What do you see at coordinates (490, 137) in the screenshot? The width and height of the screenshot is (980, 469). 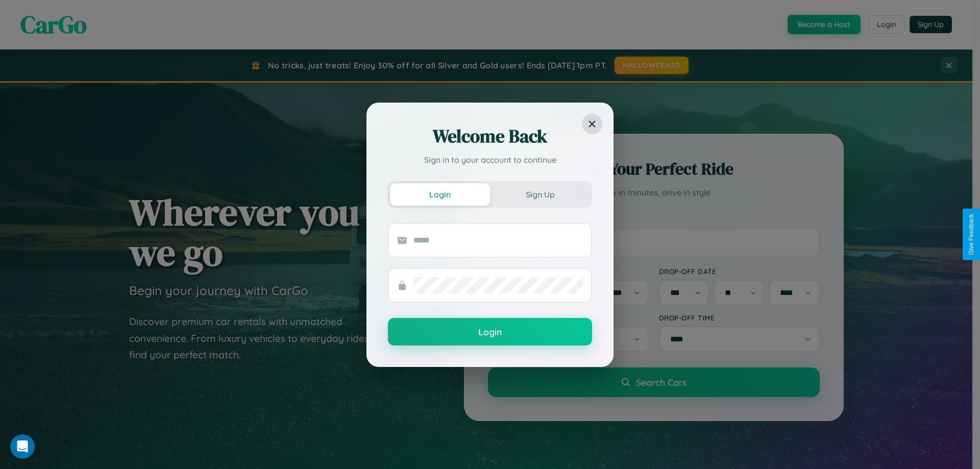 I see `h2: Welcome Back` at bounding box center [490, 137].